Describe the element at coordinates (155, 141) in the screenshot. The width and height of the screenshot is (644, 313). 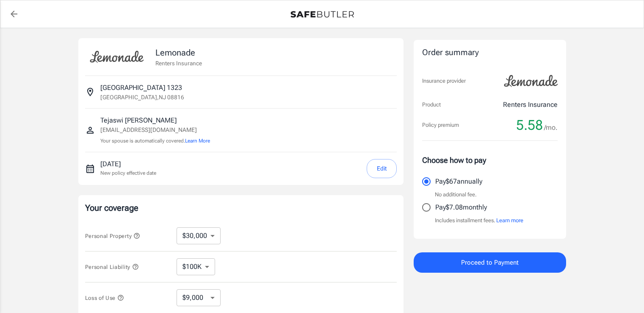
I see `p: Your spouse is automatically covered.` at that location.